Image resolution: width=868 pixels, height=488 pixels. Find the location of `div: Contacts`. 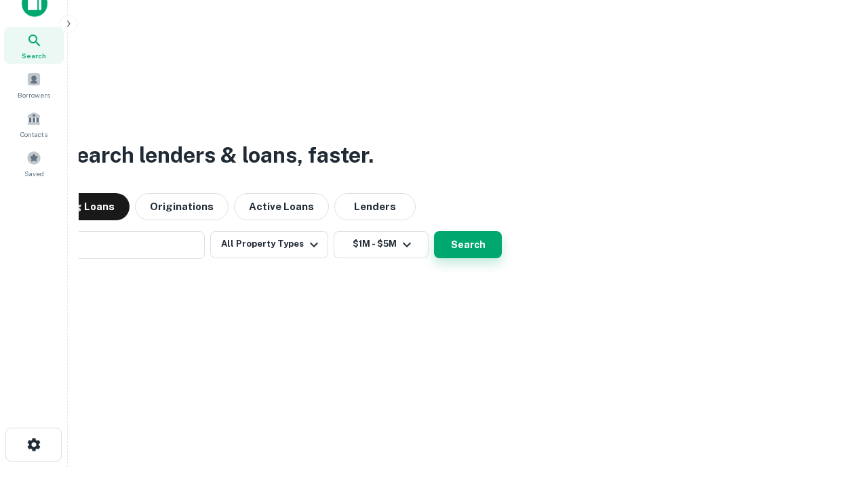

div: Contacts is located at coordinates (34, 124).